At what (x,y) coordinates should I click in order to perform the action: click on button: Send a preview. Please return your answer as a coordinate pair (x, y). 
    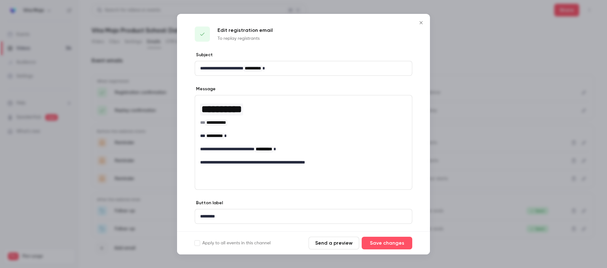
    Looking at the image, I should click on (334, 243).